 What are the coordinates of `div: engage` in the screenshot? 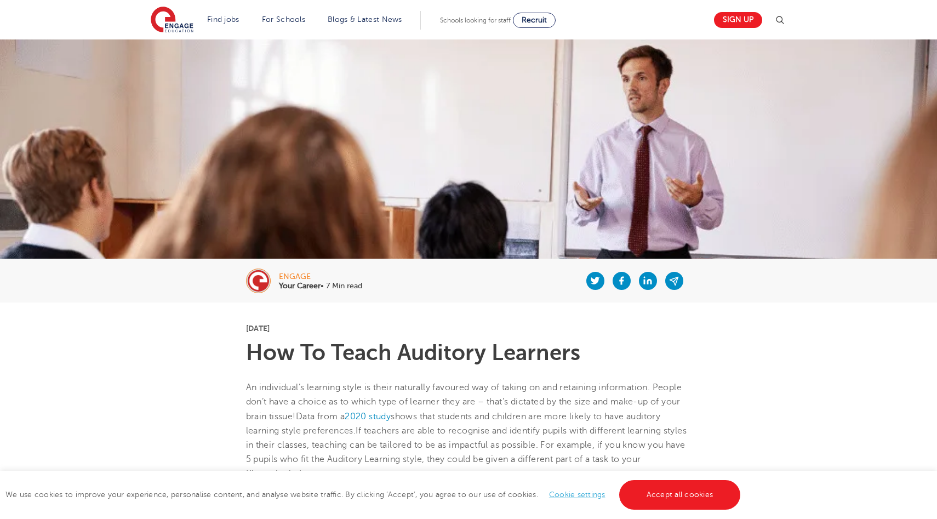 It's located at (320, 277).